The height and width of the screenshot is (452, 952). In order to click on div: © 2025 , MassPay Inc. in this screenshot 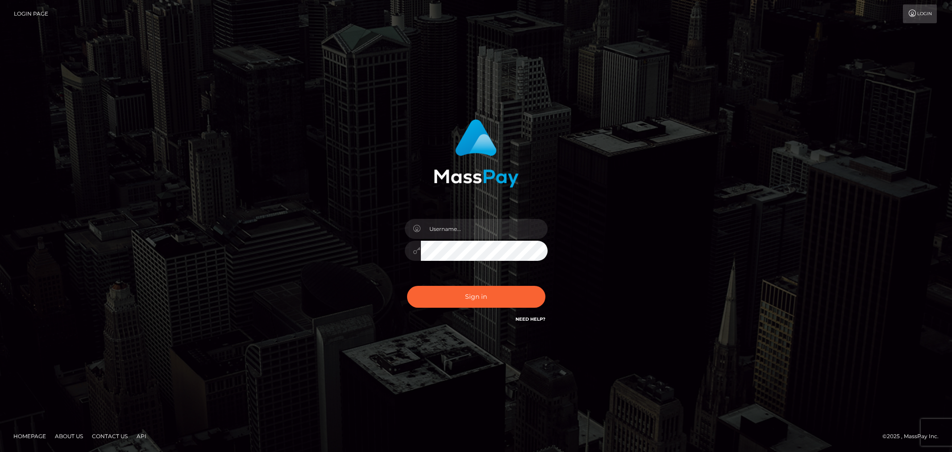, I will do `click(913, 436)`.